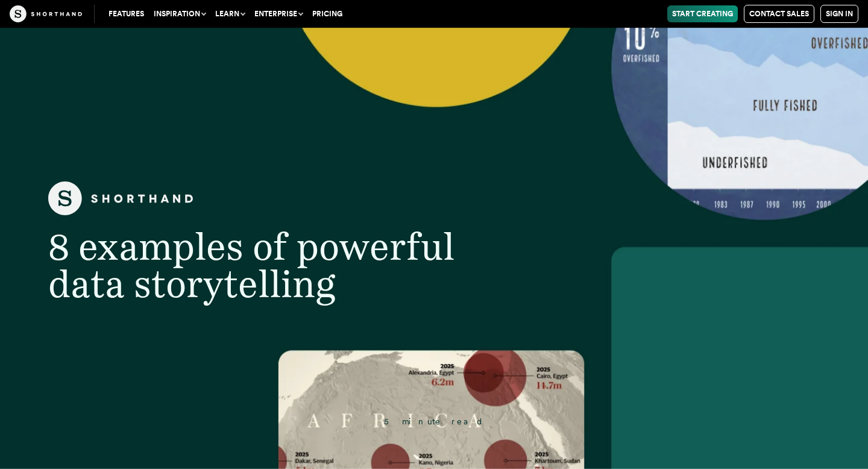  I want to click on a: Features, so click(126, 14).